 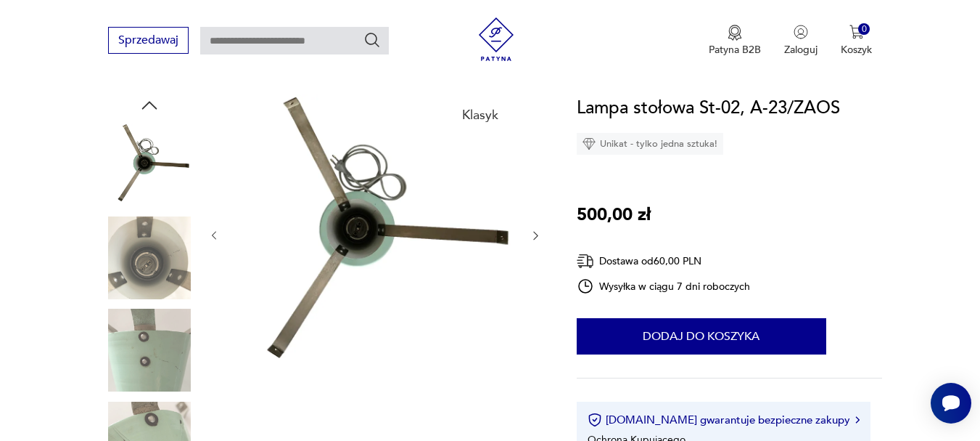 I want to click on button: Patyna B2B, so click(x=734, y=41).